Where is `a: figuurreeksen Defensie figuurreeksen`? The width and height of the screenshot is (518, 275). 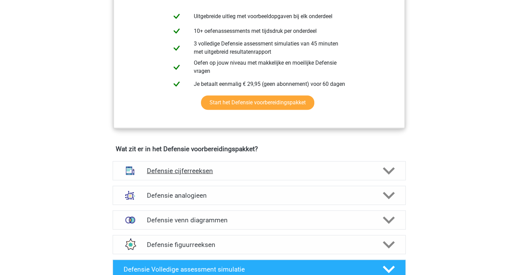
a: figuurreeksen Defensie figuurreeksen is located at coordinates (259, 245).